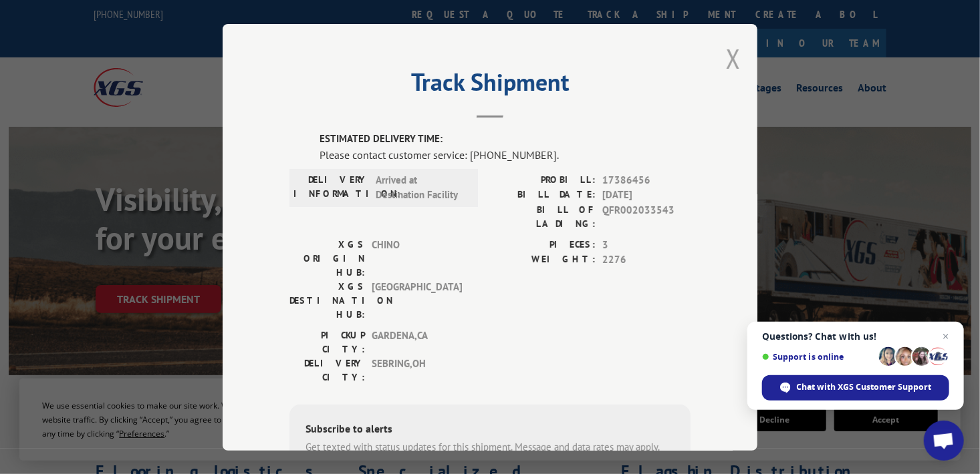  What do you see at coordinates (505, 139) in the screenshot?
I see `label: ESTIMATED DELIVERY TIME:` at bounding box center [505, 139].